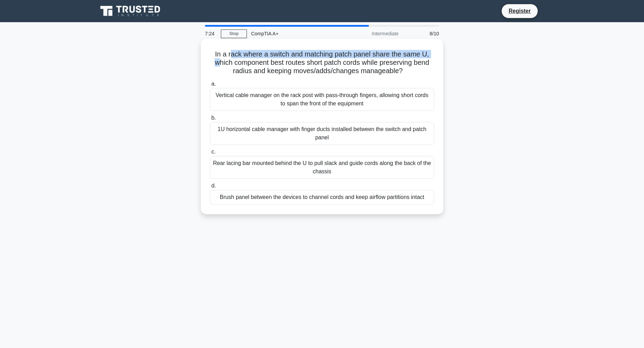 This screenshot has height=348, width=644. Describe the element at coordinates (372, 34) in the screenshot. I see `div: Intermediate` at that location.